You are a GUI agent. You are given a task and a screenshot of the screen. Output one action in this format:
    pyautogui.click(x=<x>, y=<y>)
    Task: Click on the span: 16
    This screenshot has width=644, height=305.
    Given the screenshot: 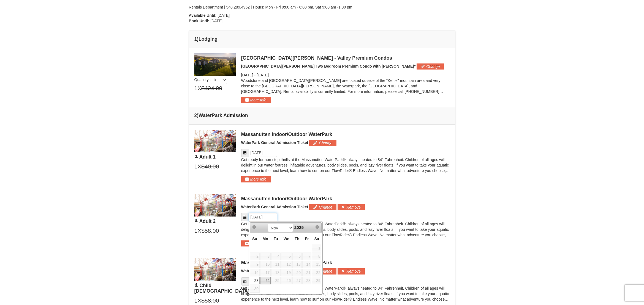 What is the action you would take?
    pyautogui.click(x=255, y=273)
    